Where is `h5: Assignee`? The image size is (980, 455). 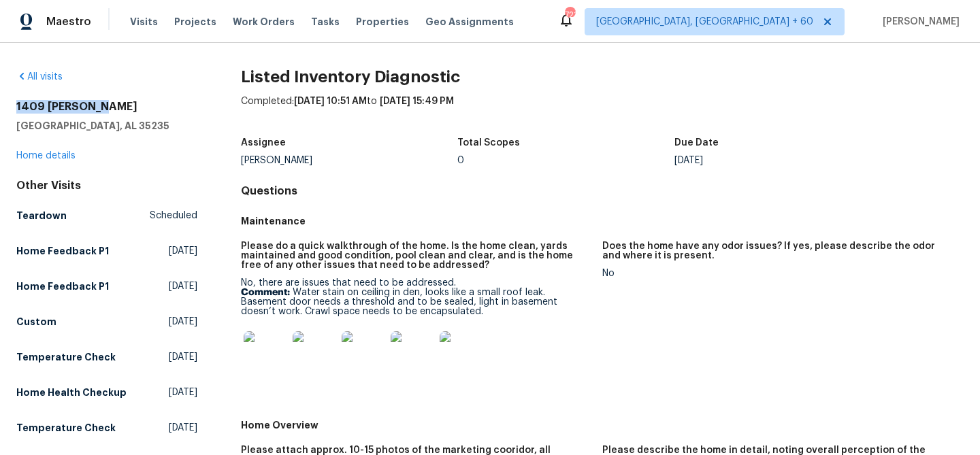 h5: Assignee is located at coordinates (264, 143).